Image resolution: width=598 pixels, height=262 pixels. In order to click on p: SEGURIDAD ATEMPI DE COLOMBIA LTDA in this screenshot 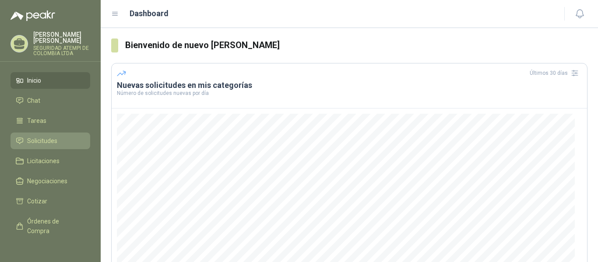, I will do `click(62, 51)`.